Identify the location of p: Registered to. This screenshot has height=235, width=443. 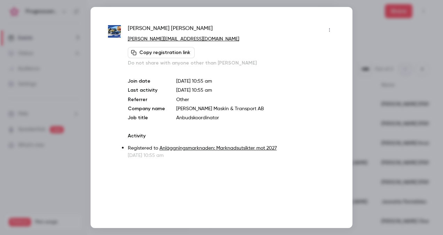
(231, 148).